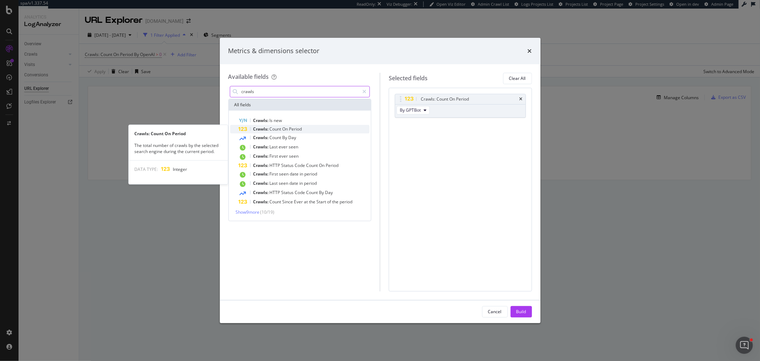  Describe the element at coordinates (307, 201) in the screenshot. I see `span: at` at that location.